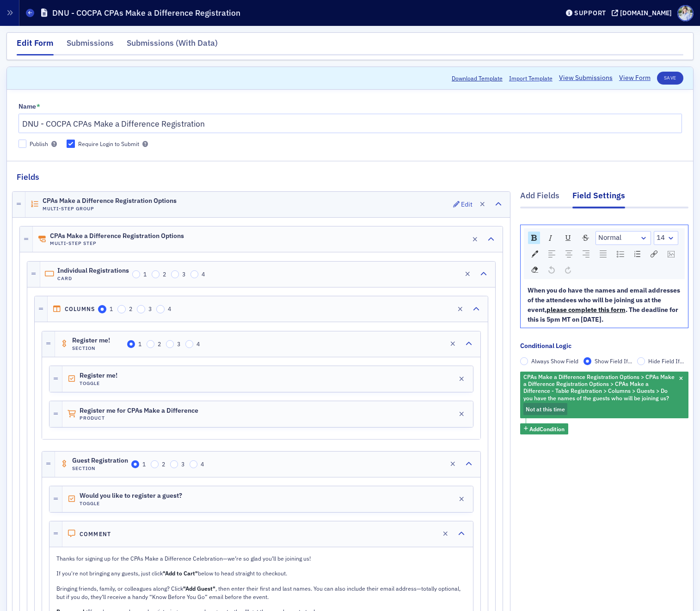  I want to click on button: Download Template, so click(477, 78).